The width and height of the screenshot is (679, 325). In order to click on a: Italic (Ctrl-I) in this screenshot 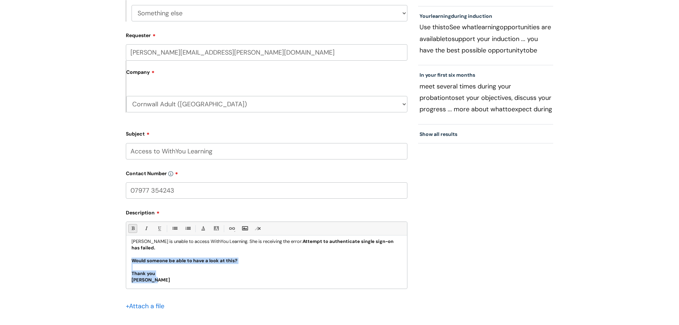, I will do `click(146, 228)`.